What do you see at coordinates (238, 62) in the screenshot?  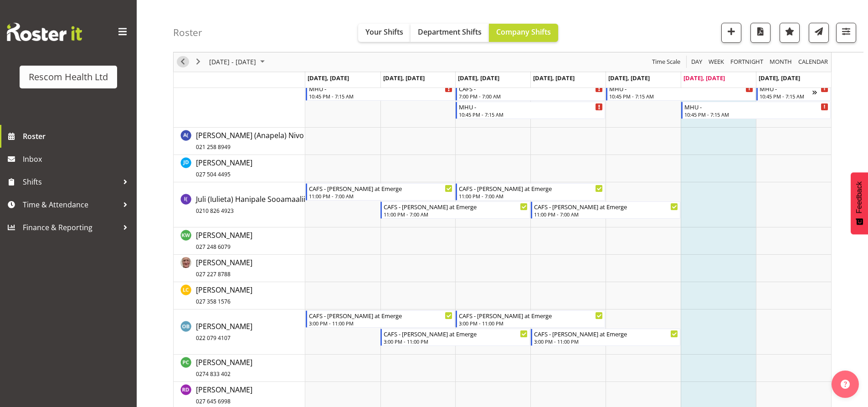 I see `button: October 2025` at bounding box center [238, 62].